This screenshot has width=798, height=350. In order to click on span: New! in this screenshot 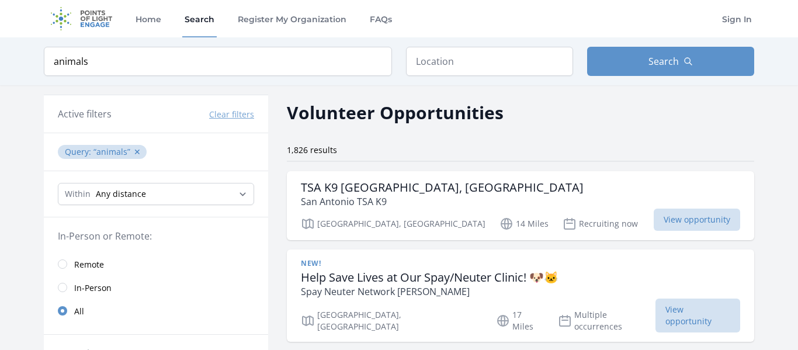, I will do `click(311, 264)`.